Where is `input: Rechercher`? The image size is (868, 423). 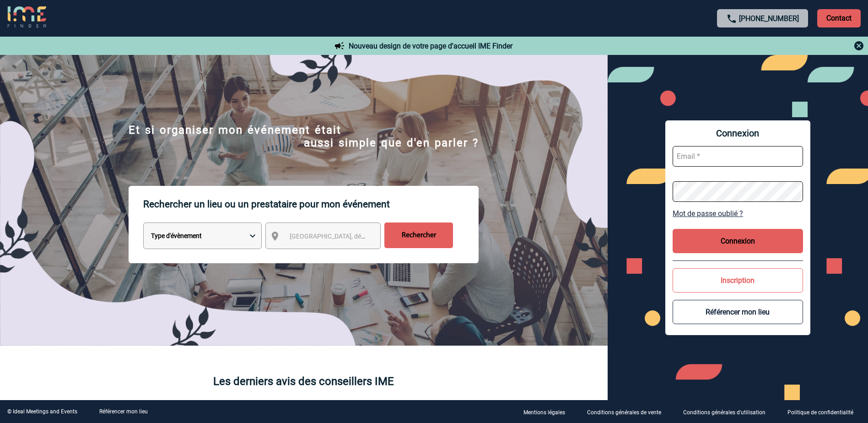
input: Rechercher is located at coordinates (418, 235).